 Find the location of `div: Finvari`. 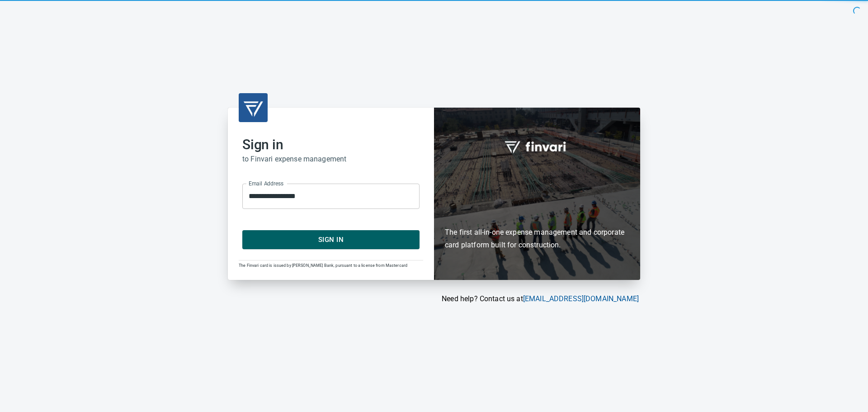

div: Finvari is located at coordinates (537, 193).